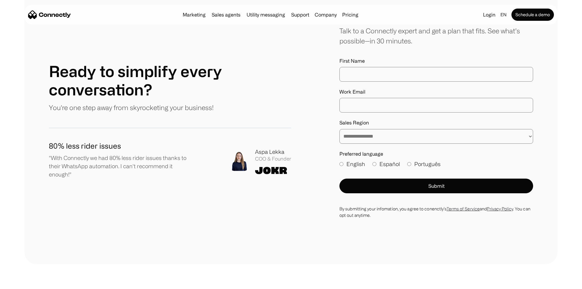 Image resolution: width=582 pixels, height=289 pixels. What do you see at coordinates (436, 212) in the screenshot?
I see `div: By submitting your infomation, you agree to conenctly’s and . You can opt out anytime.` at bounding box center [436, 212].